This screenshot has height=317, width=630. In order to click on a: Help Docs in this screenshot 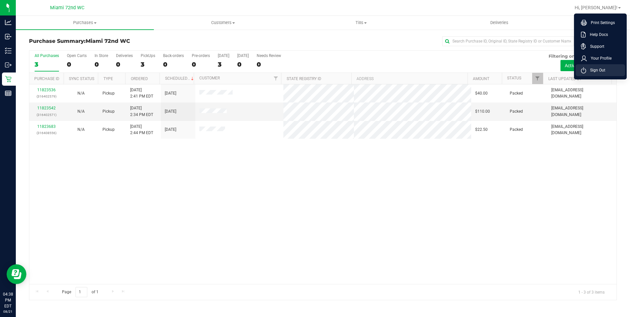, I will do `click(602, 35)`.